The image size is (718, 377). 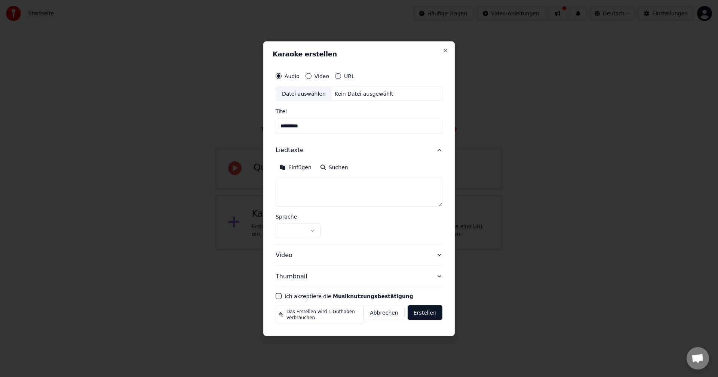 What do you see at coordinates (334, 167) in the screenshot?
I see `button: Suchen` at bounding box center [334, 167].